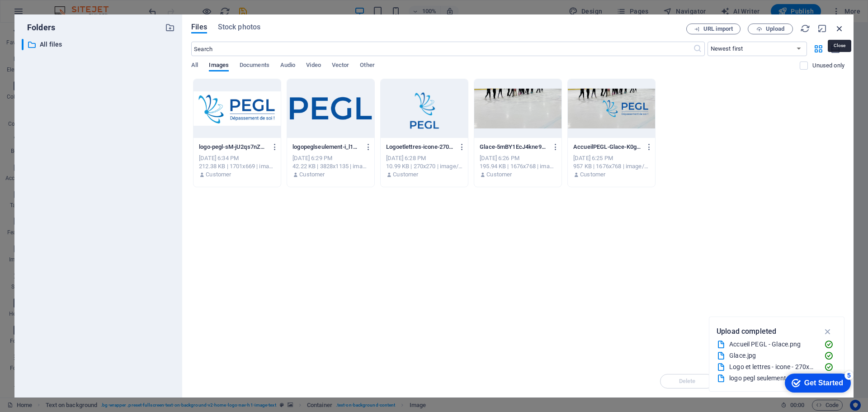 Image resolution: width=868 pixels, height=412 pixels. Describe the element at coordinates (517, 166) in the screenshot. I see `div: 195.94 KB | 1676x768 | image/jpeg` at that location.